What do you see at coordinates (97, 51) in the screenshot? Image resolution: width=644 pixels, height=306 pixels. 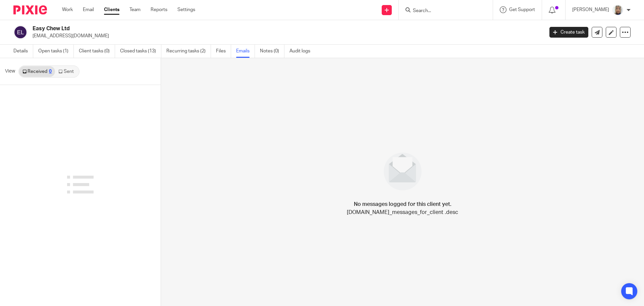 I see `a: Client tasks (0)` at bounding box center [97, 51].